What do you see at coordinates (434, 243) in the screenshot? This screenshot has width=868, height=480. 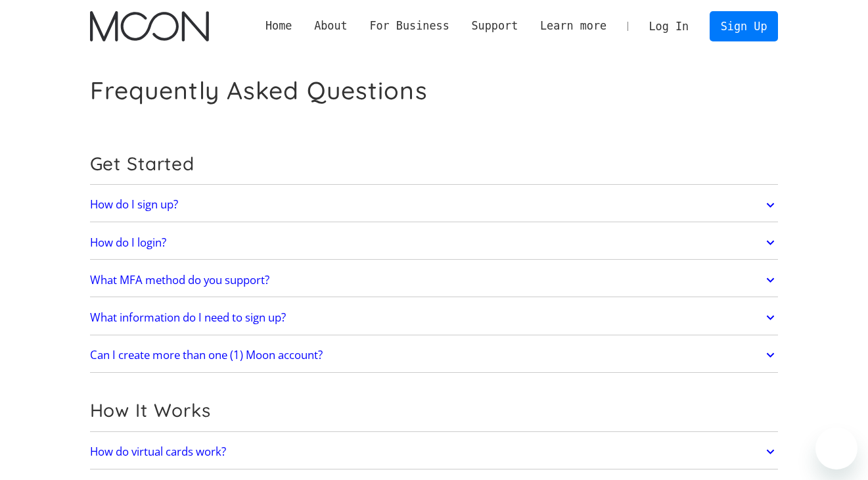 I see `a: How do I login?` at bounding box center [434, 243].